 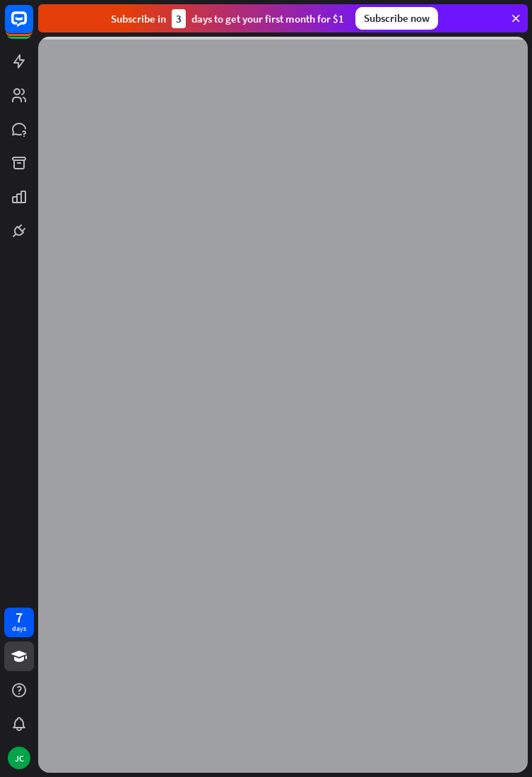 What do you see at coordinates (179, 18) in the screenshot?
I see `div: 3` at bounding box center [179, 18].